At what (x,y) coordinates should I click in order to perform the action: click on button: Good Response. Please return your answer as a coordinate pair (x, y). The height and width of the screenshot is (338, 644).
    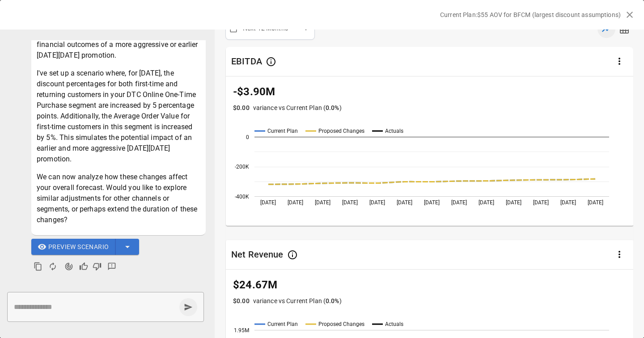
    Looking at the image, I should click on (84, 267).